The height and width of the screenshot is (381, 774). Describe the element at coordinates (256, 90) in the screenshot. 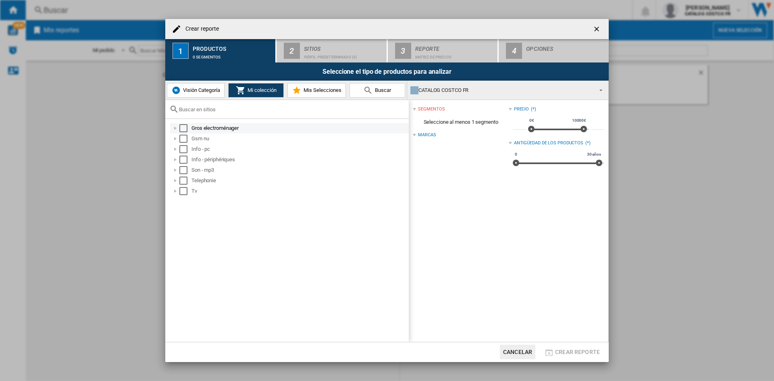

I see `button: Mi colección` at that location.